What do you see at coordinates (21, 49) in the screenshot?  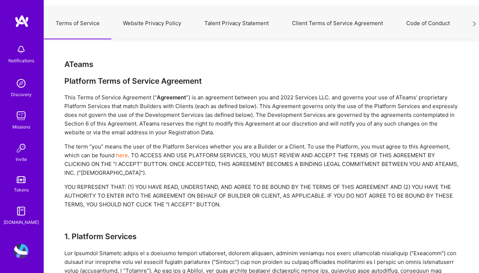 I see `img: bell` at bounding box center [21, 49].